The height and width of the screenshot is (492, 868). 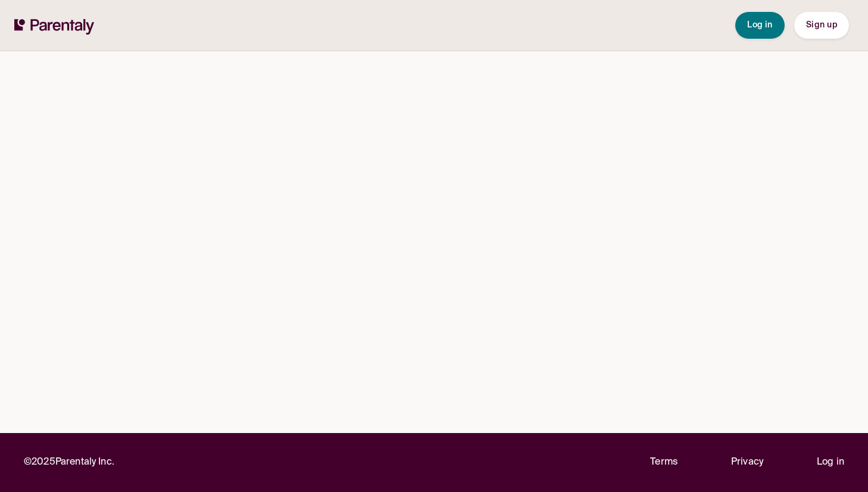 What do you see at coordinates (663, 462) in the screenshot?
I see `a: Terms` at bounding box center [663, 462].